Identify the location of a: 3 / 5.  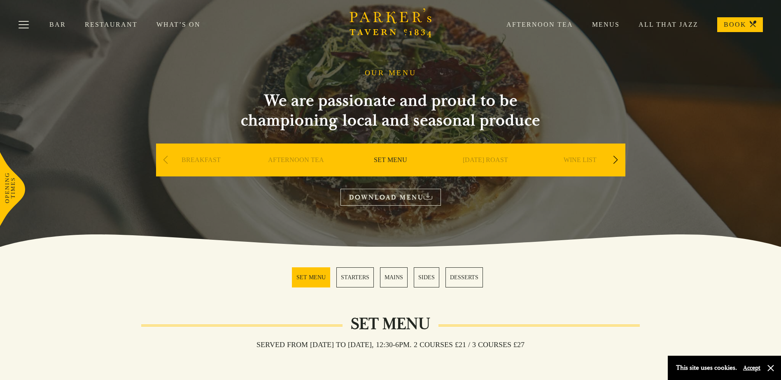
(393, 277).